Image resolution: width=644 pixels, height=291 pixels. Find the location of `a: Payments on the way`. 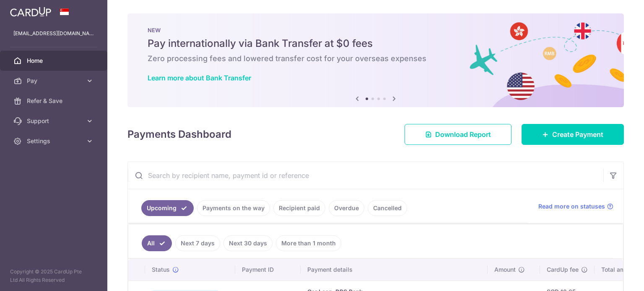

a: Payments on the way is located at coordinates (233, 208).